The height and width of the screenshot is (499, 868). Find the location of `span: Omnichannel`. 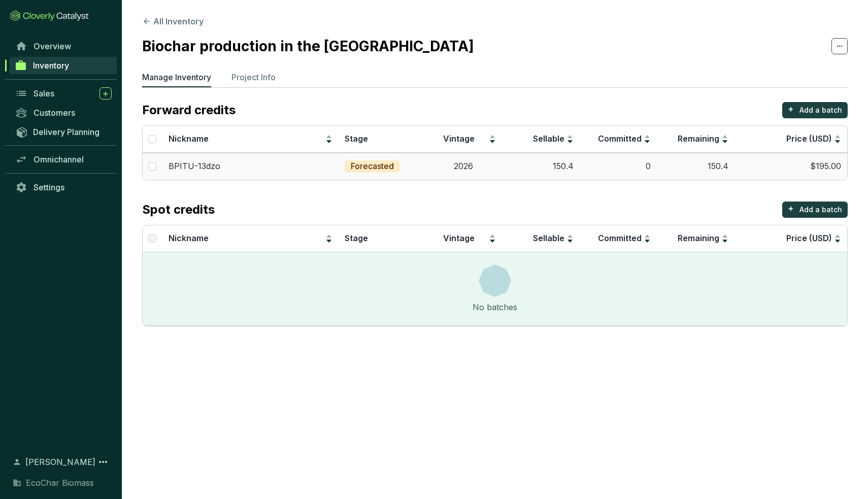

span: Omnichannel is located at coordinates (58, 159).